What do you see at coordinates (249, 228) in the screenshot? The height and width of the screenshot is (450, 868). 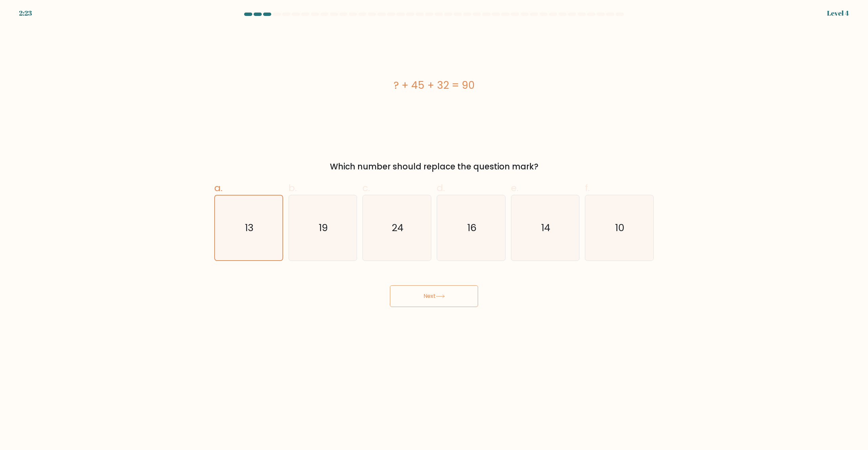 I see `text: 13` at bounding box center [249, 228].